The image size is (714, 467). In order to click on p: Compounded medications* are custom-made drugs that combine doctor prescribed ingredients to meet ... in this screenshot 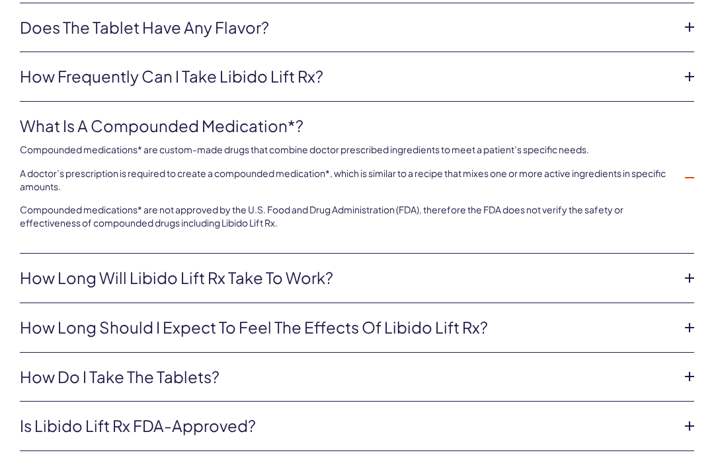, I will do `click(346, 150)`.